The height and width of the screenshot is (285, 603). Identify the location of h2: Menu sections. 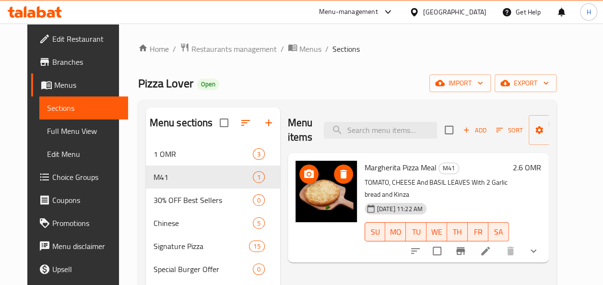
(181, 123).